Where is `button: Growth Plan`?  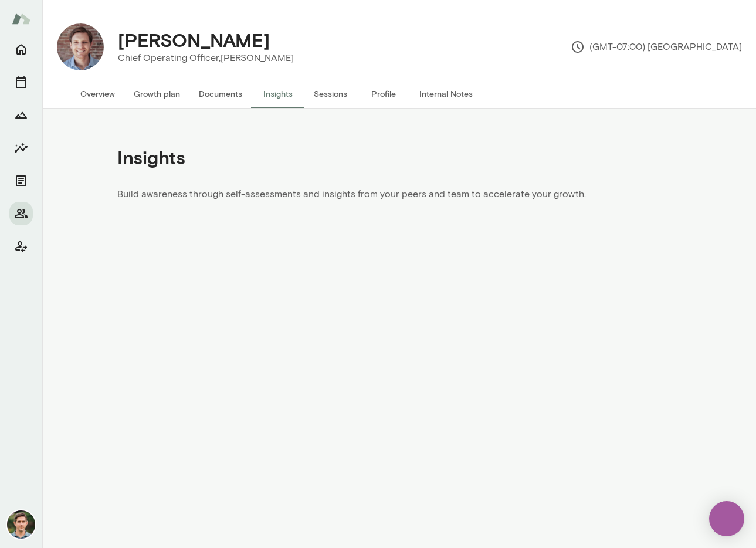
button: Growth Plan is located at coordinates (21, 115).